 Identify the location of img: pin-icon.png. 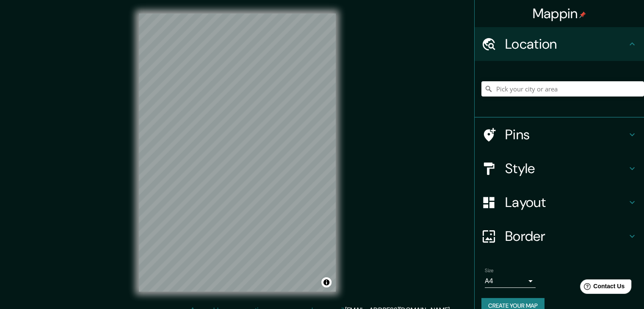
(582, 14).